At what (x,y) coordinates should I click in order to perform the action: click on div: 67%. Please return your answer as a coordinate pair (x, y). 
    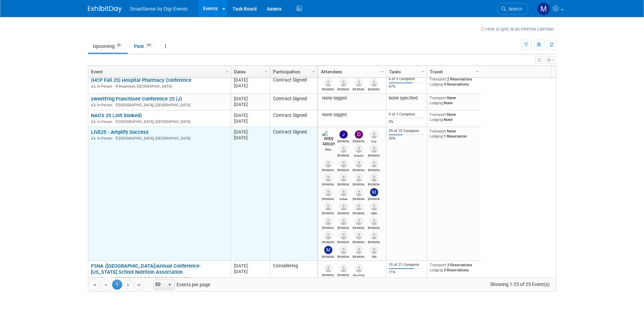
    Looking at the image, I should click on (406, 87).